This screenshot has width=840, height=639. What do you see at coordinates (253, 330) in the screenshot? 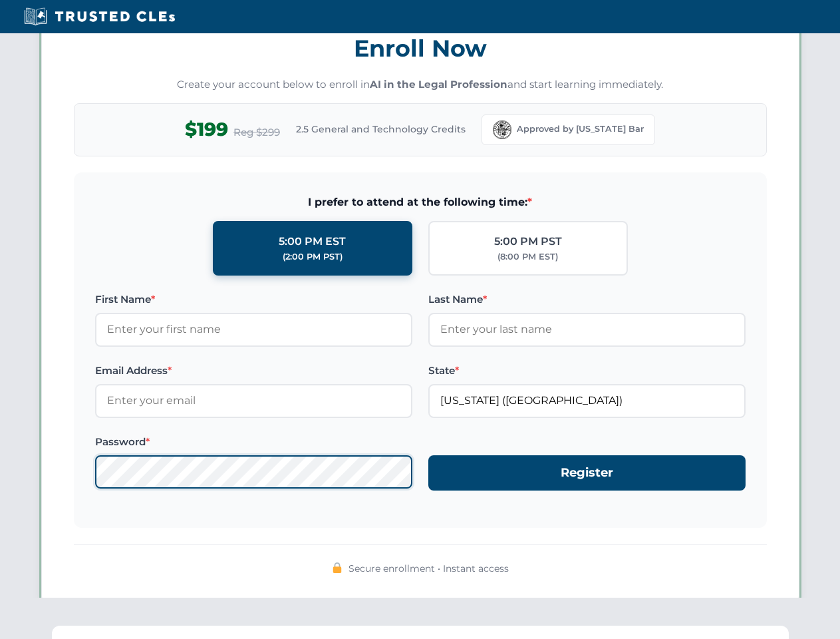
I see `input: Enter your first name` at bounding box center [253, 330].